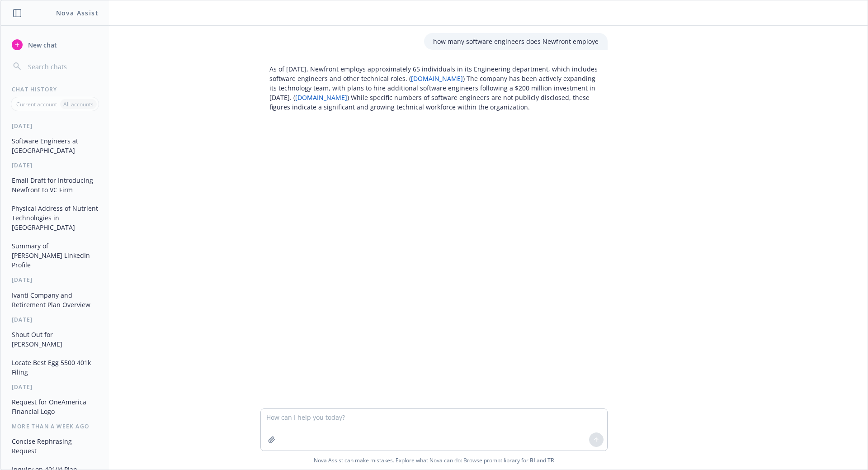  What do you see at coordinates (54, 185) in the screenshot?
I see `button: Email Draft for Introducing Newfront to VC Firm` at bounding box center [54, 185].